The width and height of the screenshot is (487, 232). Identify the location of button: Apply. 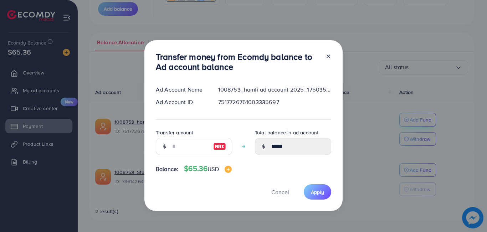
(317, 192).